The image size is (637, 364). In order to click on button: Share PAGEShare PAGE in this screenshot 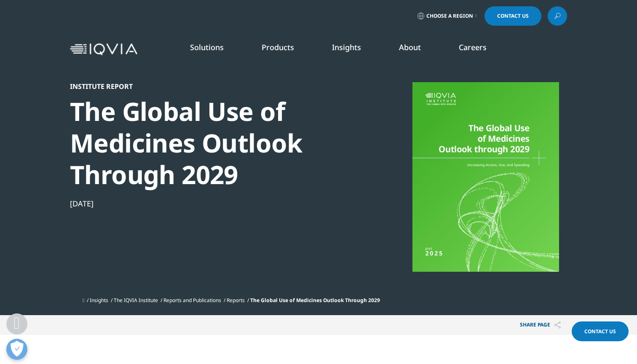, I will do `click(540, 325)`.